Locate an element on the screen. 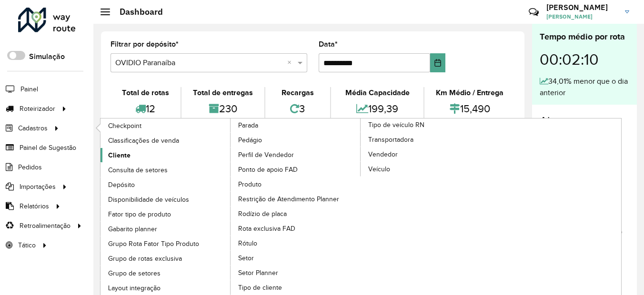 The width and height of the screenshot is (644, 295). span: Vendedor is located at coordinates (383, 154).